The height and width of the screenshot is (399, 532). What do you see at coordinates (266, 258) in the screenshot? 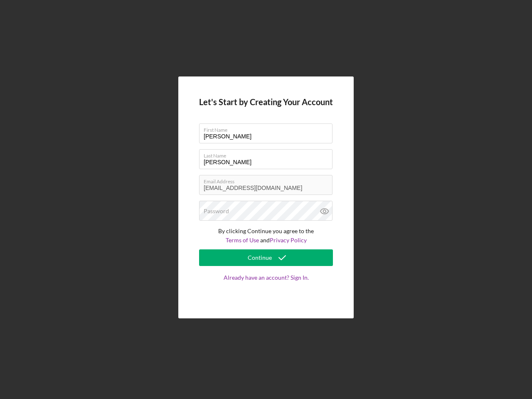
I see `button: Continue` at bounding box center [266, 258].